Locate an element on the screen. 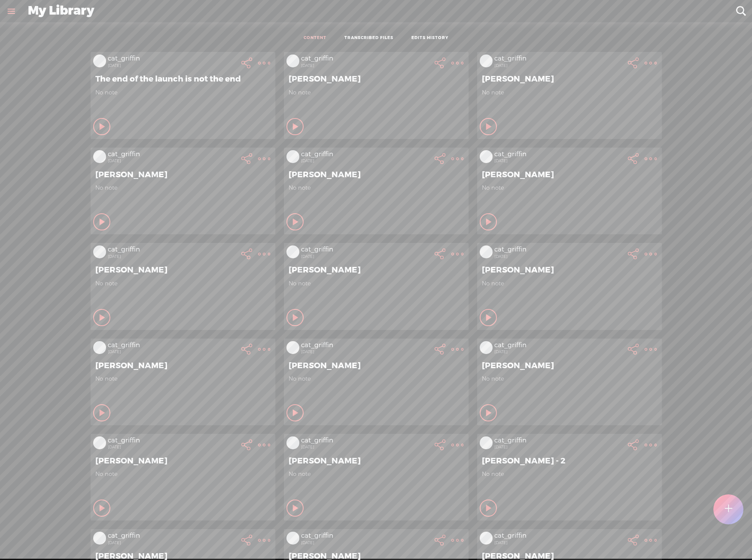 Image resolution: width=752 pixels, height=560 pixels. a: TRANSCRIBED FILES is located at coordinates (369, 38).